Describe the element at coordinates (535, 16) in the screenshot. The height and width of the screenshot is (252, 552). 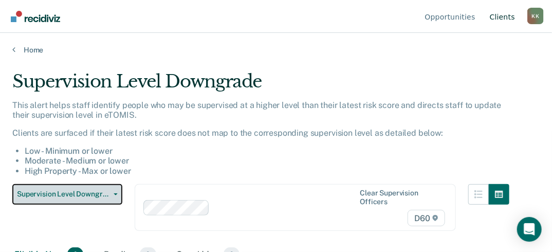
I see `button: Profile dropdown button` at that location.